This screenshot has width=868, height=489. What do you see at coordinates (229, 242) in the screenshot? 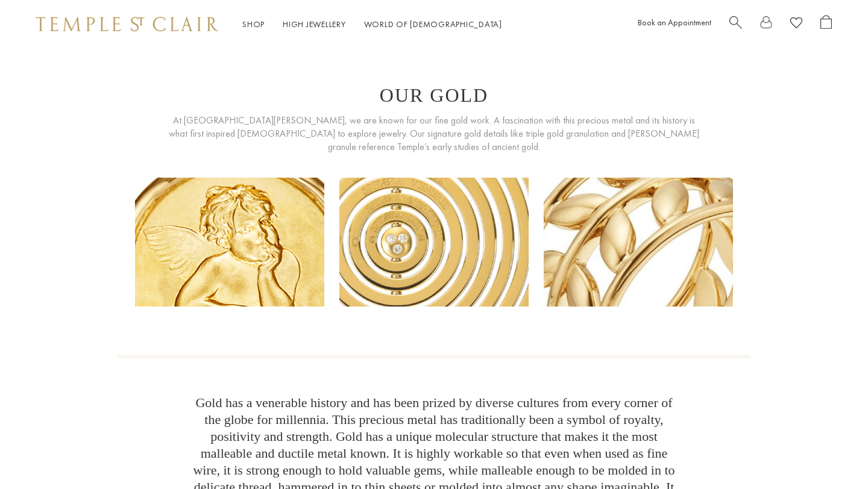
I see `img: our-gold1_628x.png` at bounding box center [229, 242].